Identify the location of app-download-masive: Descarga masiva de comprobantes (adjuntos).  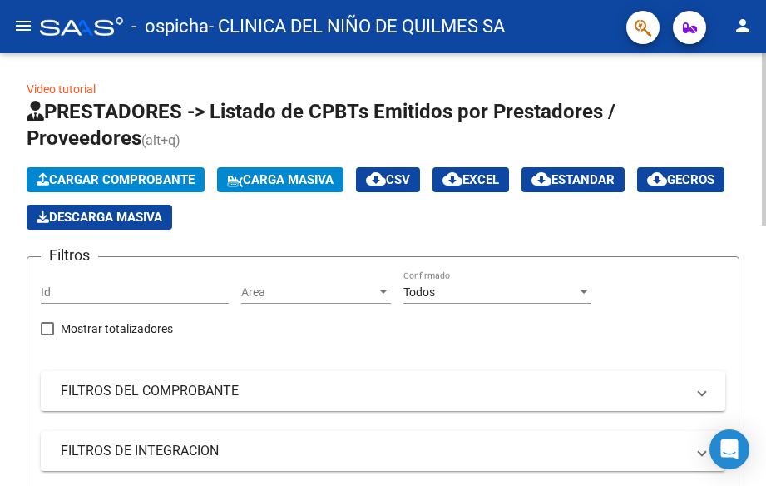
(99, 217).